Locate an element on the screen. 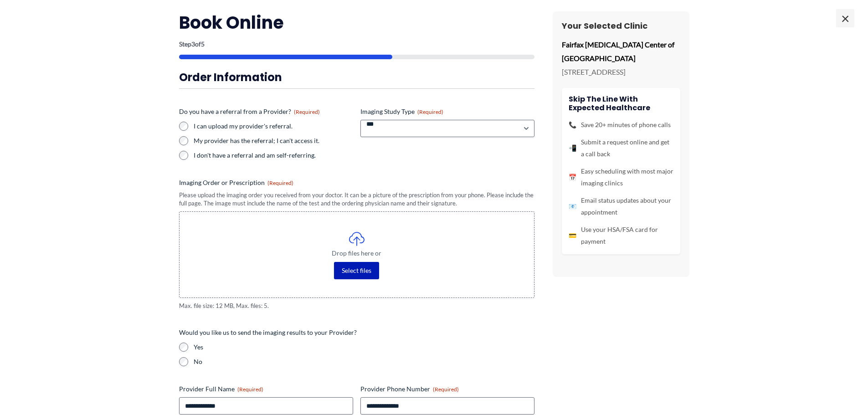  label: I don't have a referral and am self-referring. is located at coordinates (273, 156).